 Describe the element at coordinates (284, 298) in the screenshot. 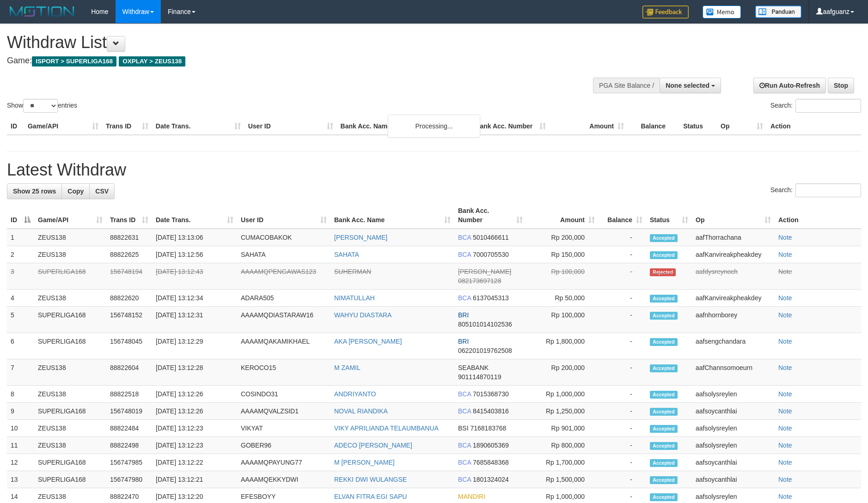

I see `td: ADARA505` at that location.